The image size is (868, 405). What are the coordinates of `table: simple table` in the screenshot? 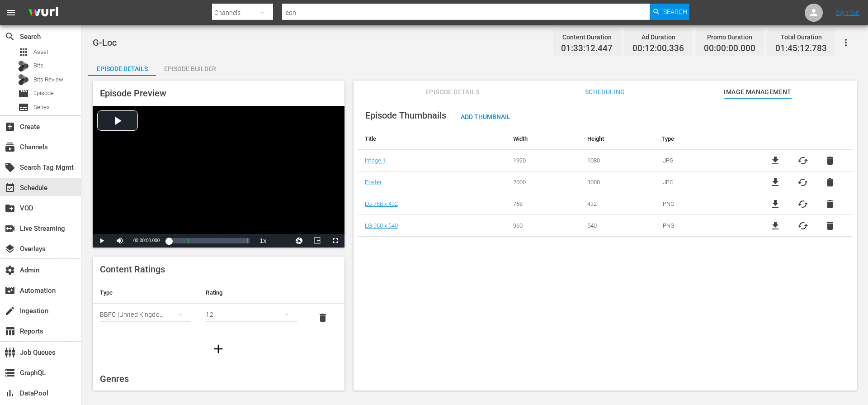 It's located at (218, 307).